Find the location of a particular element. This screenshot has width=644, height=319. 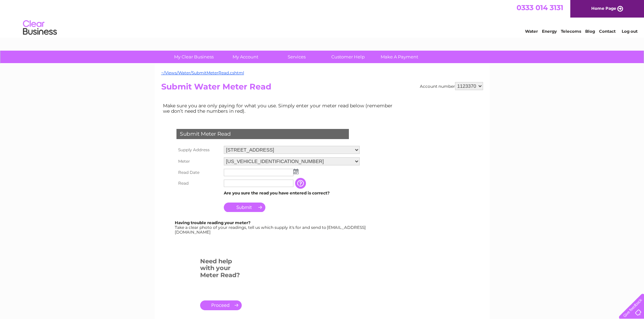

div: Submit Meter Read is located at coordinates (263, 134).